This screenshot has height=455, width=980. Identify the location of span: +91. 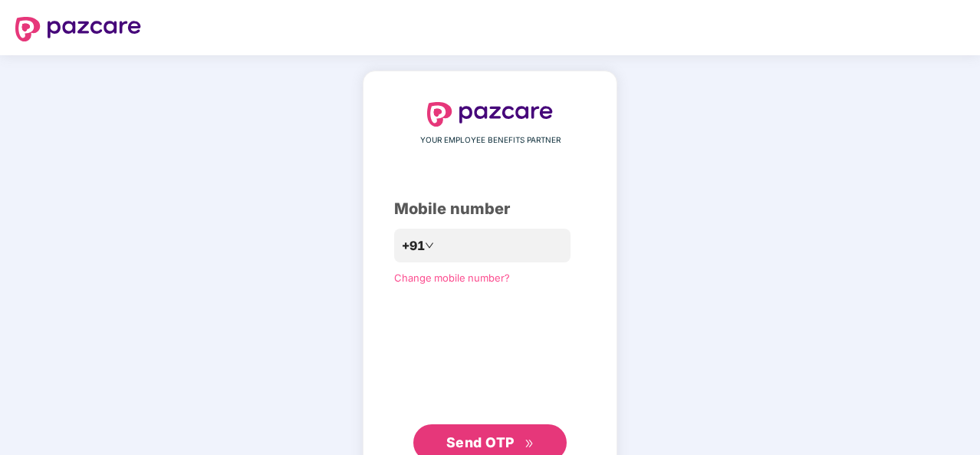
(413, 245).